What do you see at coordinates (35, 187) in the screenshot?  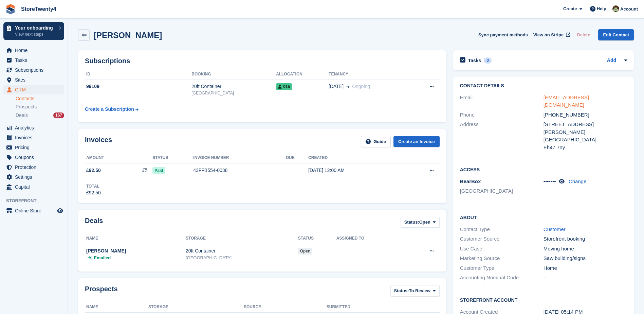 I see `span: Capital` at bounding box center [35, 187].